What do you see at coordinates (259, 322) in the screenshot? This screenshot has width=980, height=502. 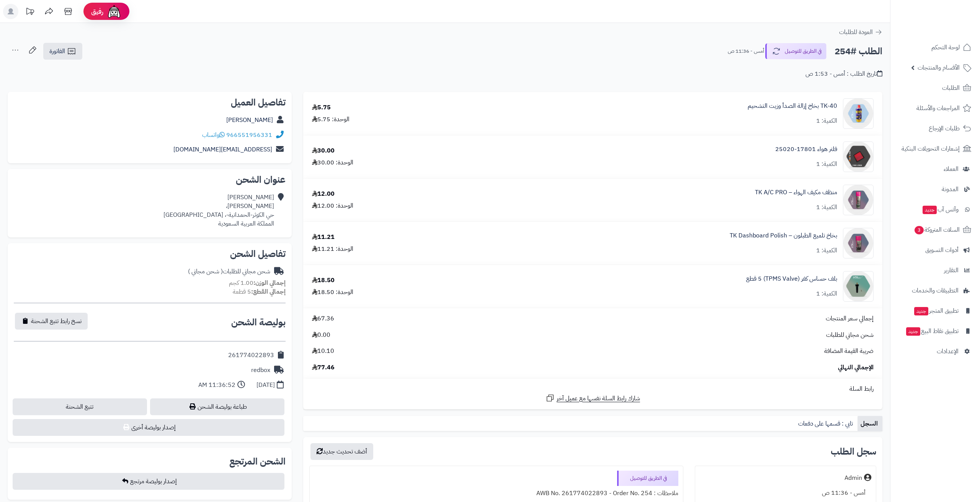 I see `h2: بوليصة الشحن` at bounding box center [259, 322].